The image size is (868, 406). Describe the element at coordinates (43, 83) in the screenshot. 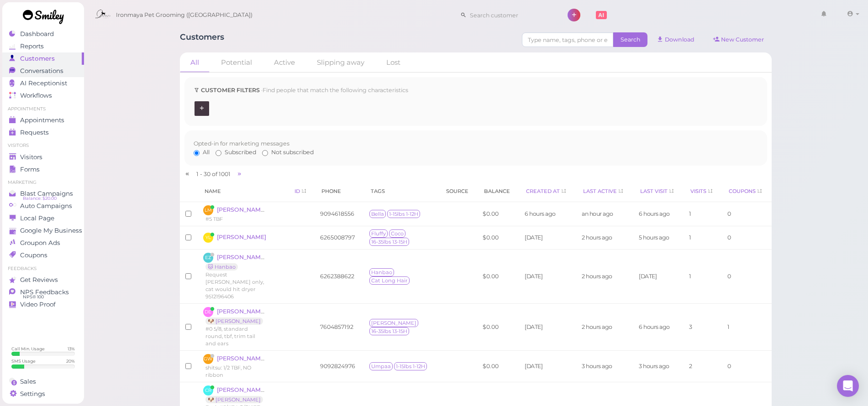

I see `a: AI Receptionist` at that location.